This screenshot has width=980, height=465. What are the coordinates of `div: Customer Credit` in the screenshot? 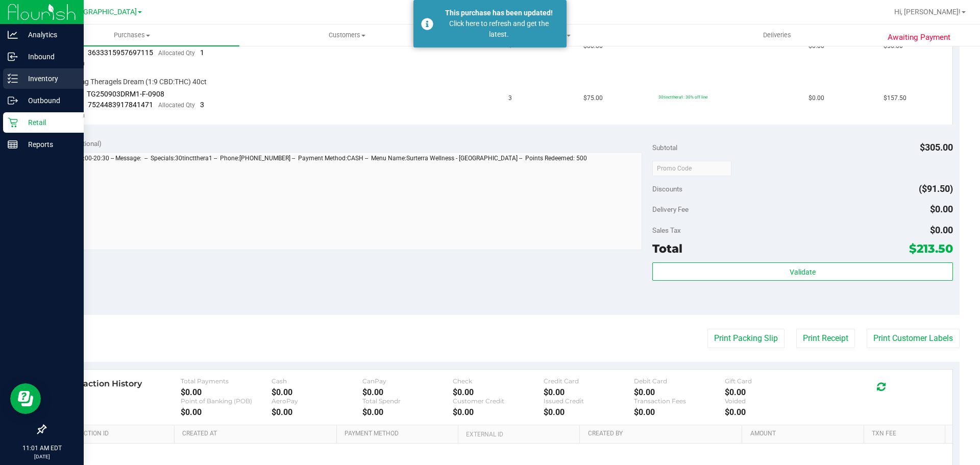 It's located at (498, 401).